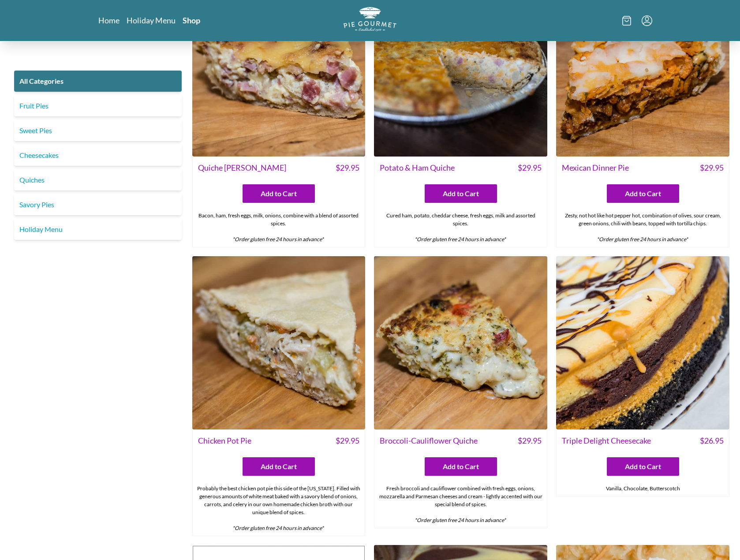 This screenshot has height=560, width=740. I want to click on div: Zesty, not hot like hot pepper hot, combination of olives, sour cream, green onions, chili with b..., so click(642, 227).